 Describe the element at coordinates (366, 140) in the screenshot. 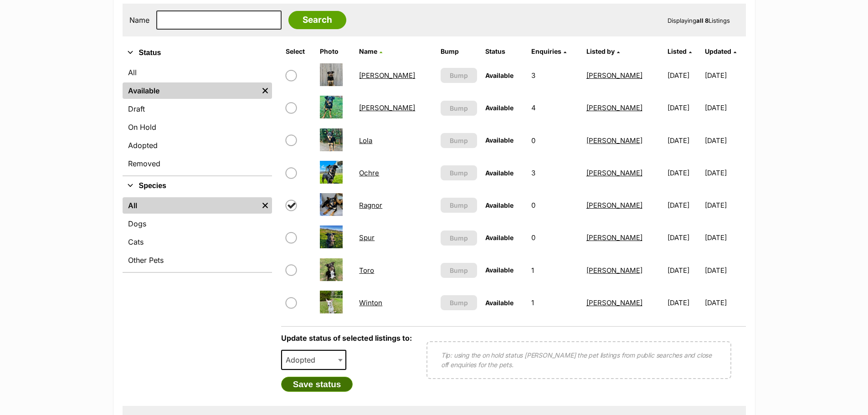

I see `a: Lola` at that location.